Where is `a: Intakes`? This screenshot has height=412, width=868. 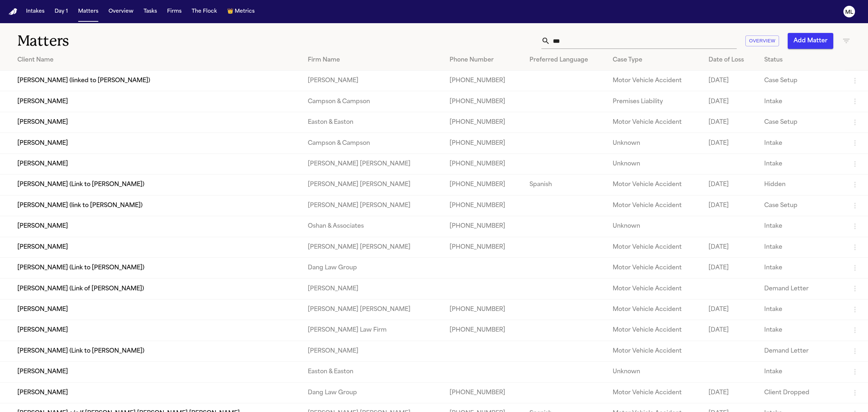
a: Intakes is located at coordinates (35, 11).